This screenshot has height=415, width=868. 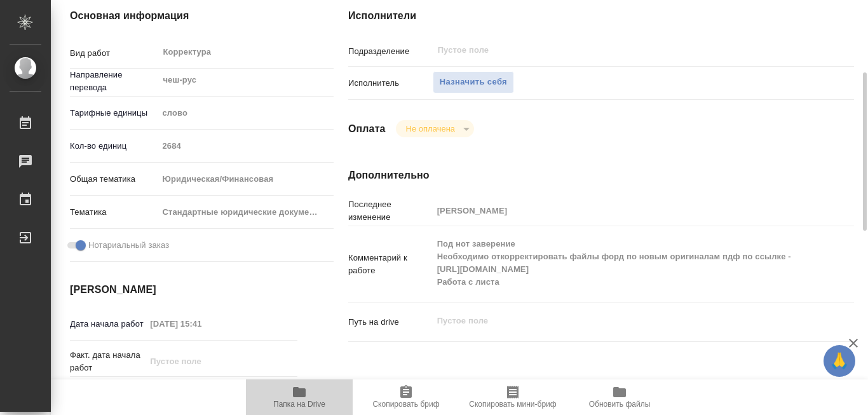 What do you see at coordinates (299, 404) in the screenshot?
I see `span: Папка на Drive` at bounding box center [299, 404].